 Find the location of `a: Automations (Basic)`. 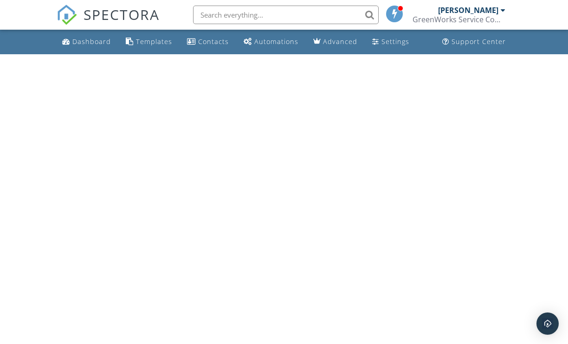

a: Automations (Basic) is located at coordinates (271, 42).